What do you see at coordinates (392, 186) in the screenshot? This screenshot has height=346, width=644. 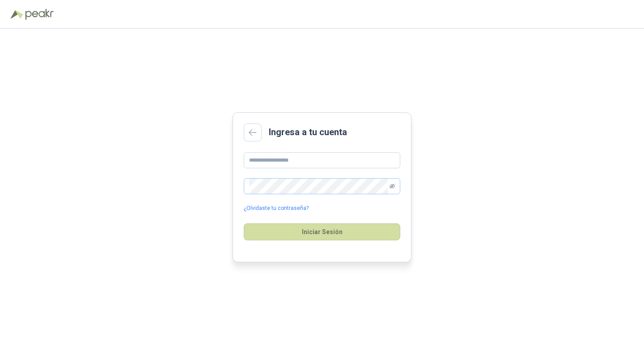 I see `span: eye-invisible` at bounding box center [392, 186].